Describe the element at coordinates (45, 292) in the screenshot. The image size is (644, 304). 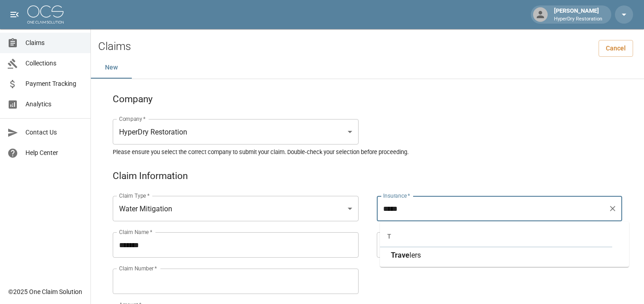
I see `div: © 2025 One Claim Solution` at that location.